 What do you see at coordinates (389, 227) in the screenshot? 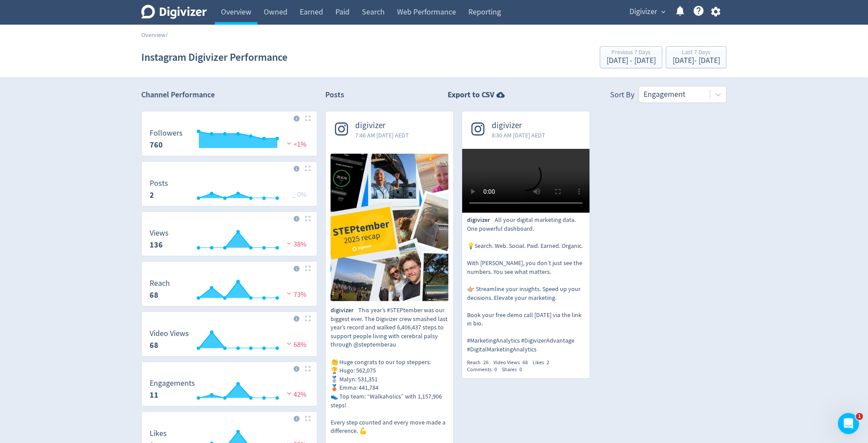
I see `img: This year’s #STEPtember was our biggest ever. The Digivizer crew smashed last year’s record and w...` at bounding box center [389, 227].